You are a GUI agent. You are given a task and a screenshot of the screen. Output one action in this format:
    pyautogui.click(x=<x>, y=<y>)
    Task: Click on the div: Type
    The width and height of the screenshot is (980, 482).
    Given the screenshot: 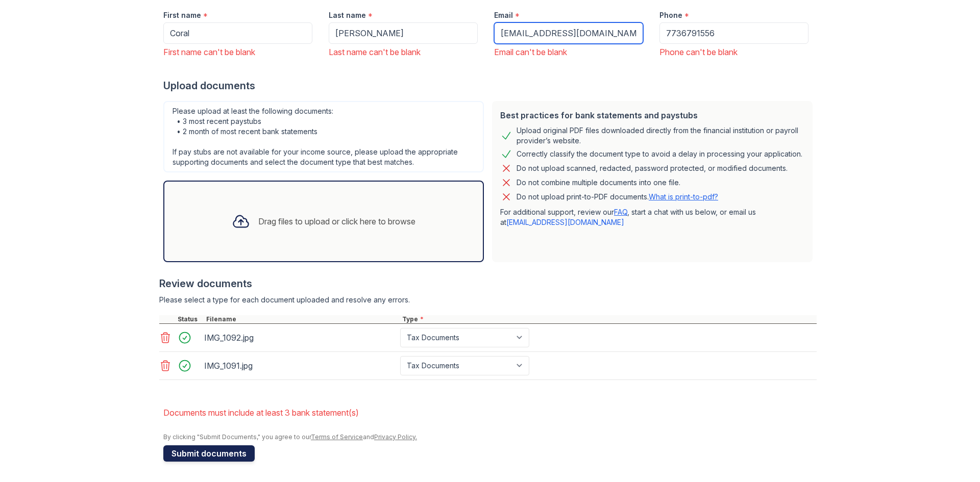 What is the action you would take?
    pyautogui.click(x=609, y=319)
    